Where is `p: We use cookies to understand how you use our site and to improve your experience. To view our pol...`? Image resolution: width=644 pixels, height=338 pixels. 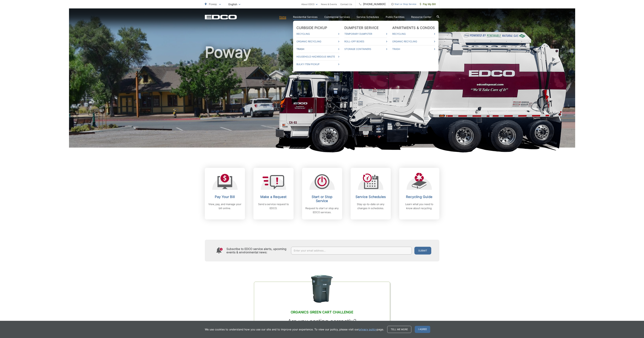 p: We use cookies to understand how you use our site and to improve your experience. To view our pol... is located at coordinates (294, 330).